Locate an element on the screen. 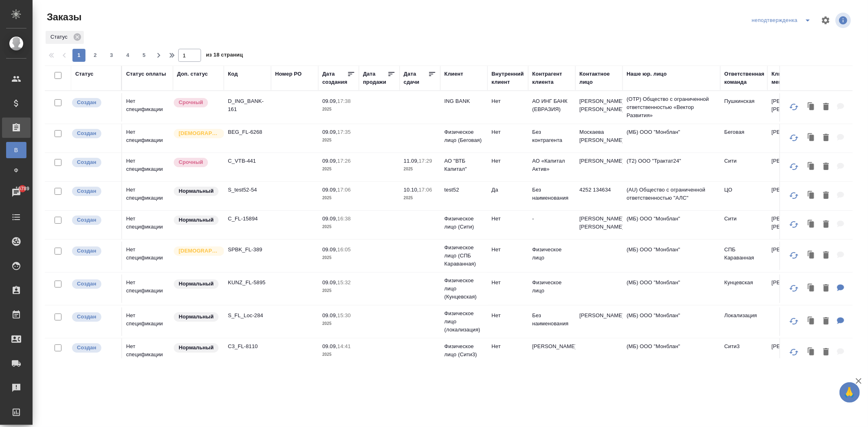 Image resolution: width=868 pixels, height=427 pixels. p: Физическое лицо is located at coordinates (552, 287).